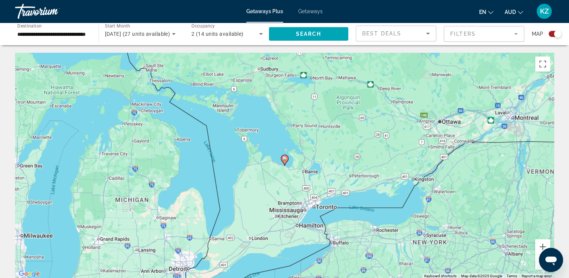 The height and width of the screenshot is (278, 569). I want to click on span: Start Month, so click(117, 26).